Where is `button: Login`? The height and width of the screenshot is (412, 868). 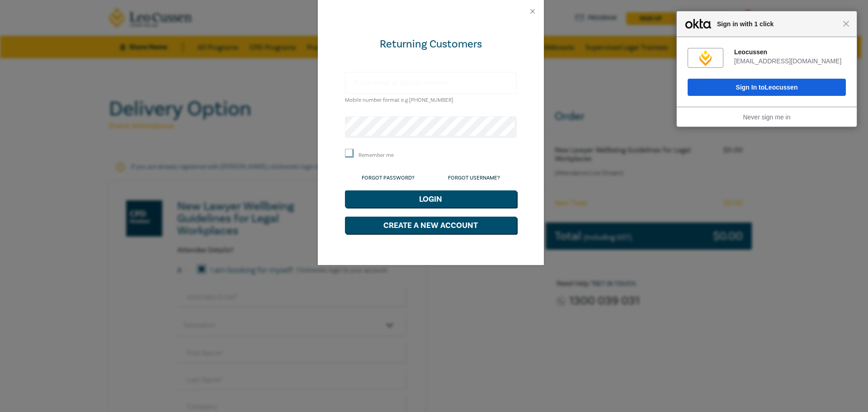 button: Login is located at coordinates (431, 199).